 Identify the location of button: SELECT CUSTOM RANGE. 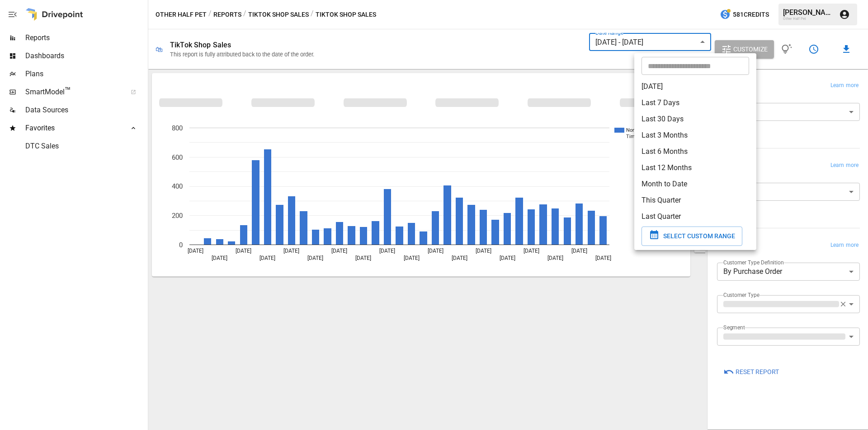
(692, 236).